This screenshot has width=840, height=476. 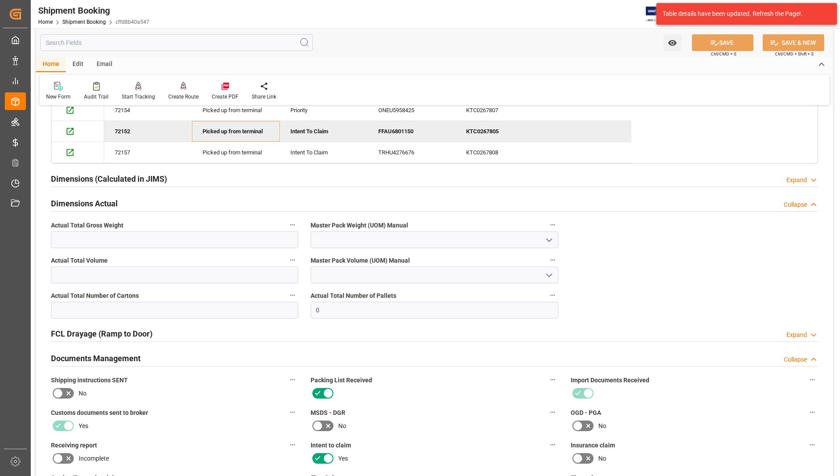 I want to click on div: 72157, so click(x=148, y=152).